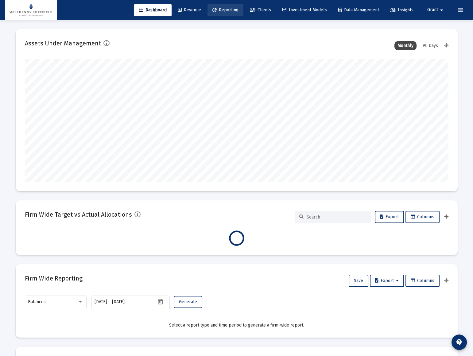  Describe the element at coordinates (459, 342) in the screenshot. I see `mat-icon: contact_support` at that location.